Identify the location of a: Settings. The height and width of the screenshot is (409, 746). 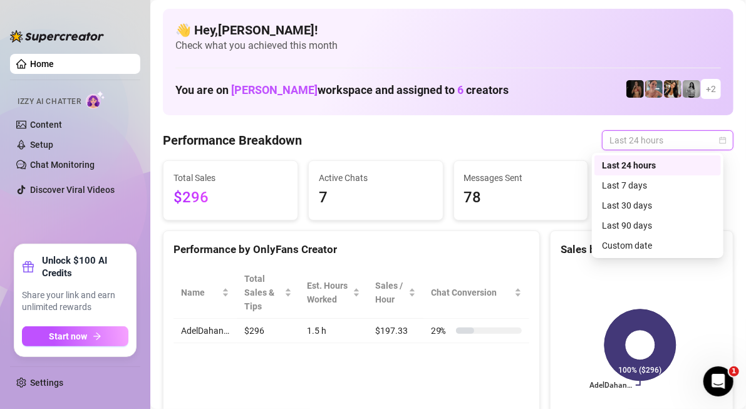
(46, 383).